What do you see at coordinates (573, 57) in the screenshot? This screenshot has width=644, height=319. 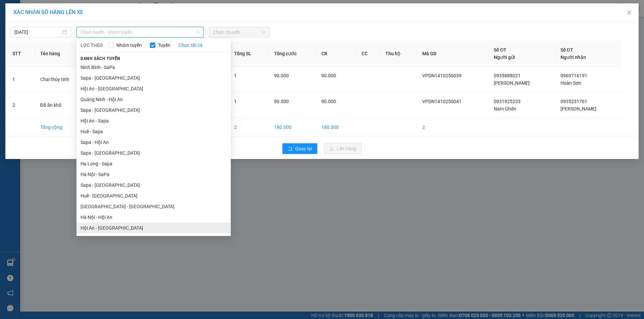 I see `span: Người nhận` at bounding box center [573, 57].